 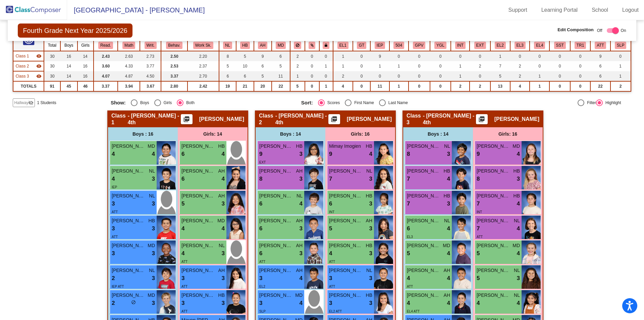 What do you see at coordinates (312, 45) in the screenshot?
I see `th: Keep with students` at bounding box center [312, 45].